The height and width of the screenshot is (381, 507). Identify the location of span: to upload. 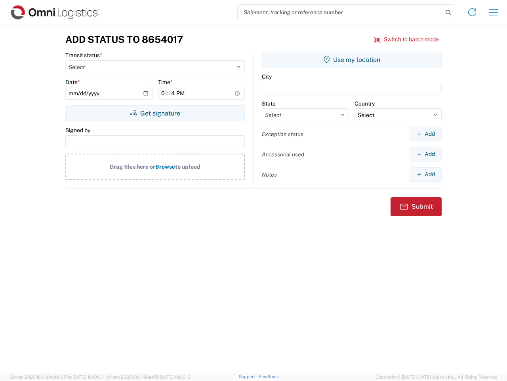
(188, 167).